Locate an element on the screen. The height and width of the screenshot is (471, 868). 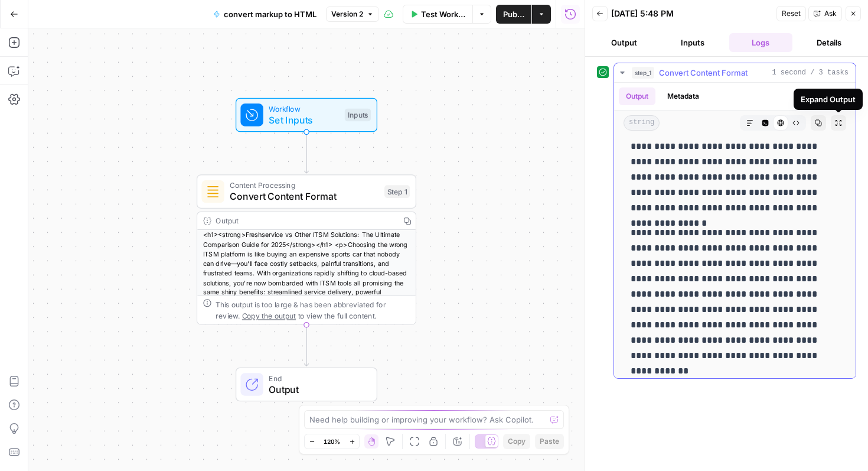
button: Version 2 is located at coordinates (352, 14).